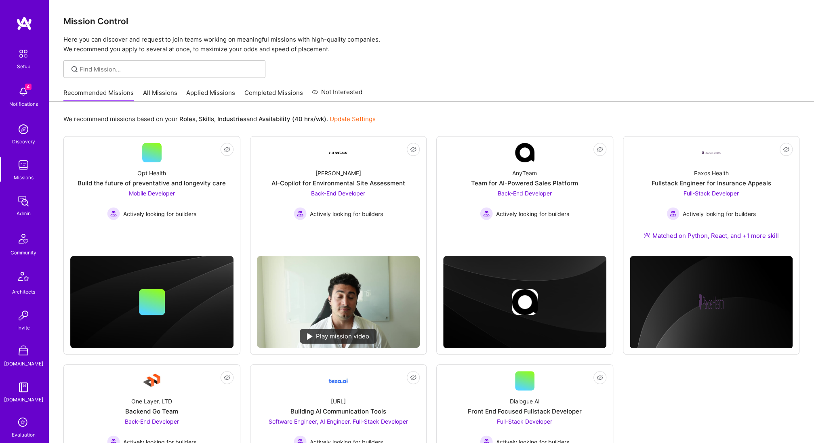 The height and width of the screenshot is (443, 814). Describe the element at coordinates (219, 119) in the screenshot. I see `p: We recommend missions based on your , , and .` at that location.